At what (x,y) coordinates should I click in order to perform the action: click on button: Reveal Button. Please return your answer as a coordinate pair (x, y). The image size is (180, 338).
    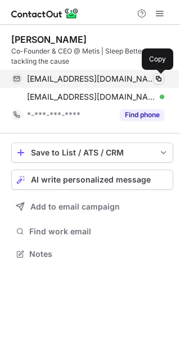
    Looking at the image, I should click on (142, 115).